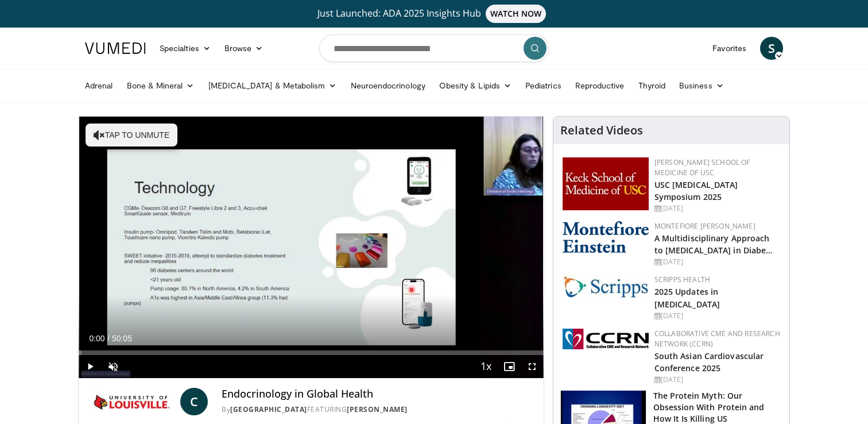  What do you see at coordinates (388, 86) in the screenshot?
I see `a: Neuroendocrinology` at bounding box center [388, 86].